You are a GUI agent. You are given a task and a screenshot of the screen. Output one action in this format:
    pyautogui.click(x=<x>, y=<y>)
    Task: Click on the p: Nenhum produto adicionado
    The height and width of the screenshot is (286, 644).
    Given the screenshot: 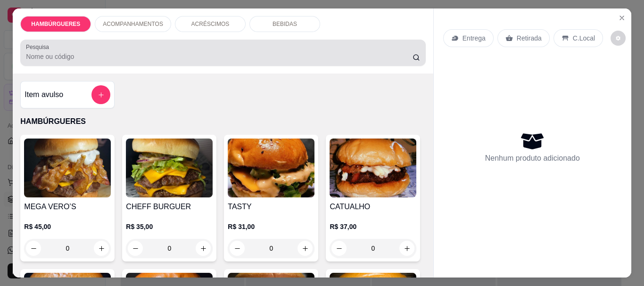 What is the action you would take?
    pyautogui.click(x=532, y=158)
    